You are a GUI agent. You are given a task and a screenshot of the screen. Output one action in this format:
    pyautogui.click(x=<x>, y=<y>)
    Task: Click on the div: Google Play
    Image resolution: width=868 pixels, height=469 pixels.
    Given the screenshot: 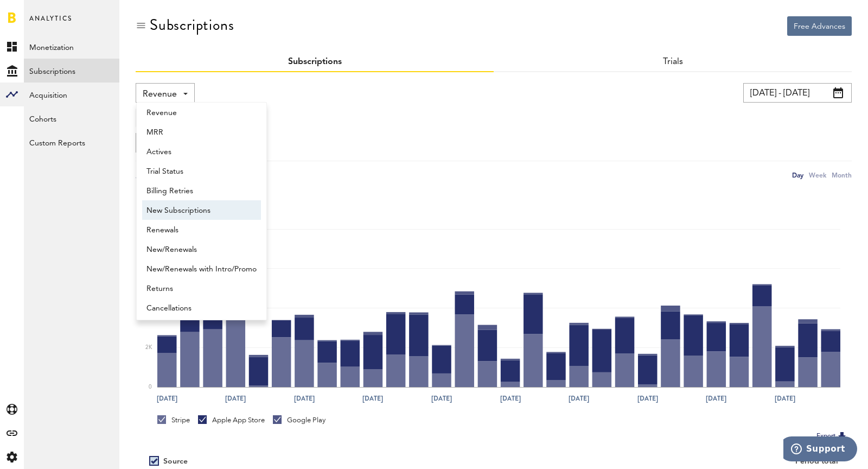 What is the action you would take?
    pyautogui.click(x=299, y=420)
    